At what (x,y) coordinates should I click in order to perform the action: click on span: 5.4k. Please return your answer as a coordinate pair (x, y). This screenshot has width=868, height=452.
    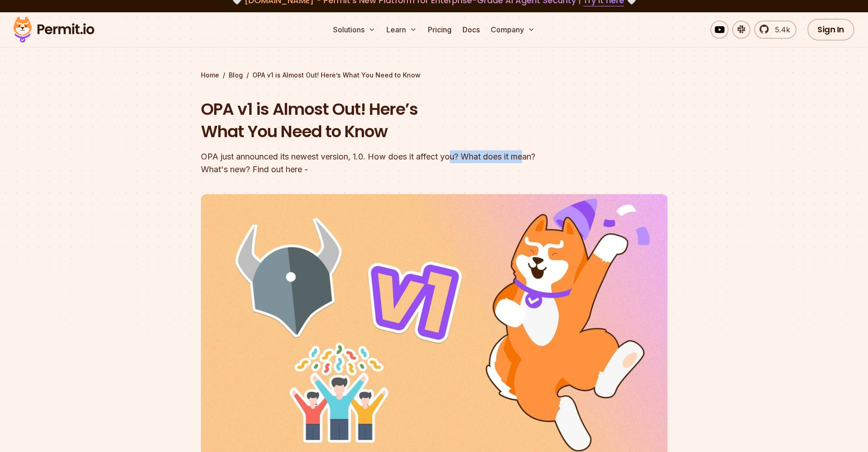
    Looking at the image, I should click on (779, 30).